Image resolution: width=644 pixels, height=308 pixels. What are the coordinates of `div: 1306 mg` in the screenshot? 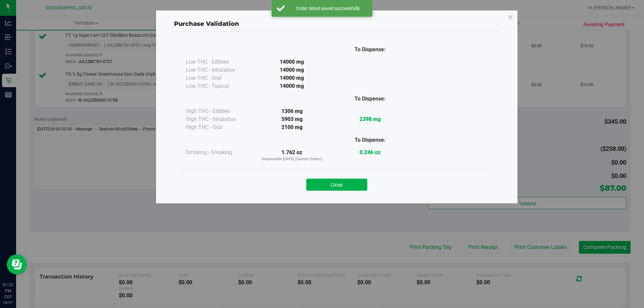 It's located at (292, 111).